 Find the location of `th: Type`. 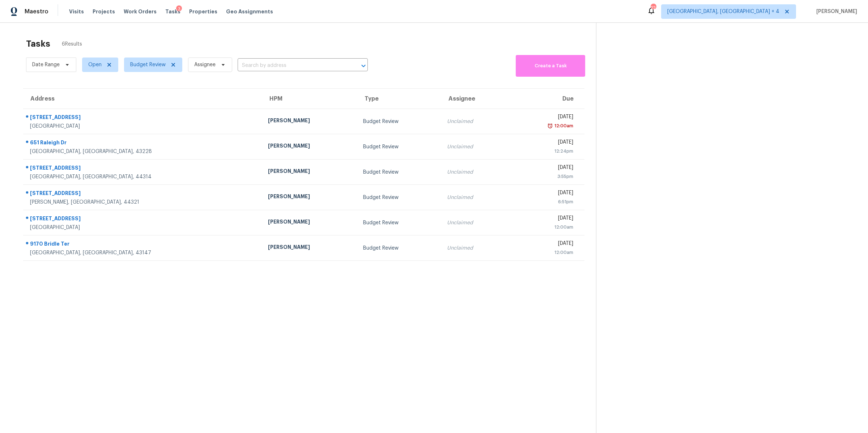

th: Type is located at coordinates (399, 99).